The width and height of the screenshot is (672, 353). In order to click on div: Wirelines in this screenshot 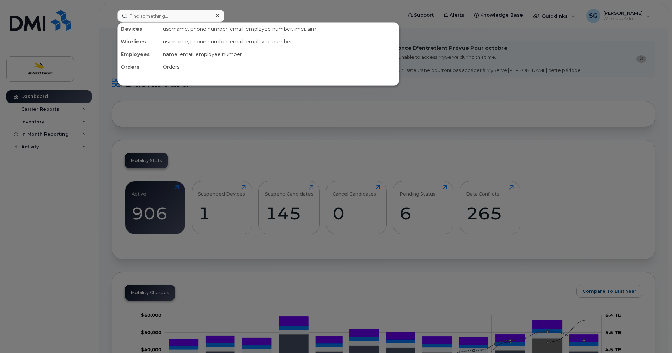, I will do `click(139, 42)`.